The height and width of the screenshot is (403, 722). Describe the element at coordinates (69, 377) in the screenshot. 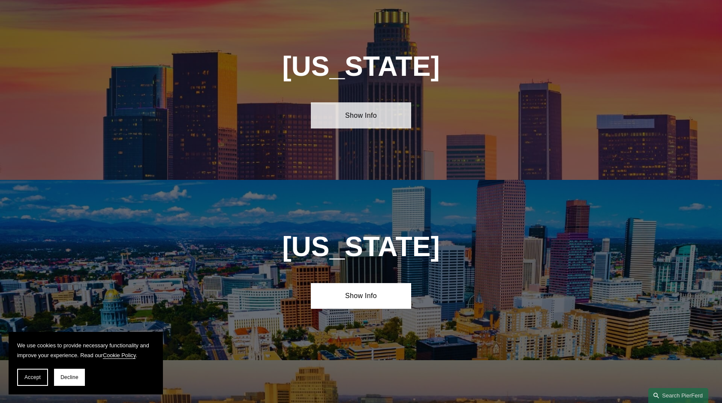

I see `span: Decline` at that location.